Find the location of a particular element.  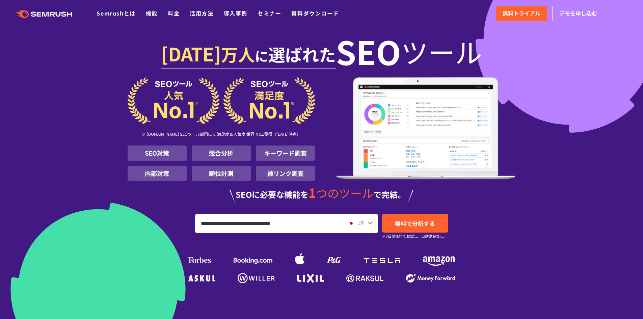

span: に is located at coordinates (261, 56).